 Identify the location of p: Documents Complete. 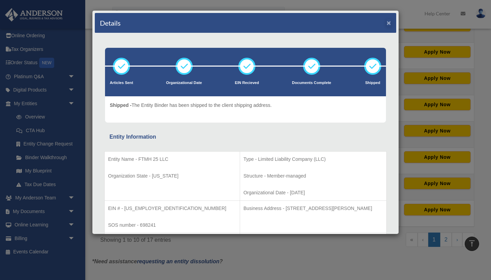
(312, 83).